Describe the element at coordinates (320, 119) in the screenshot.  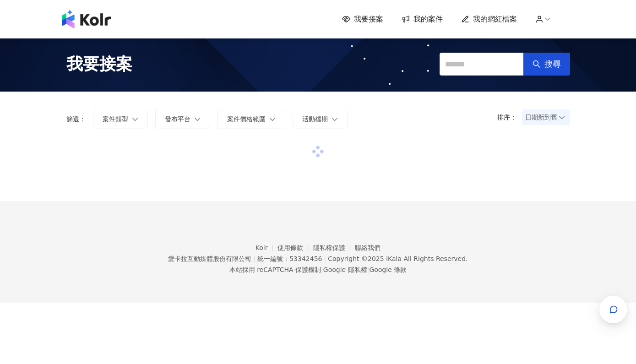
I see `button: 活動檔期` at that location.